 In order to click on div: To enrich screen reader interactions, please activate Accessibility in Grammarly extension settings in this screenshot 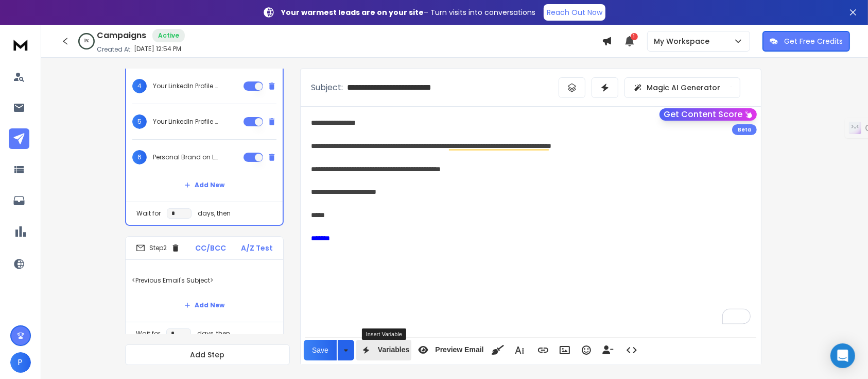, I will do `click(531, 220)`.